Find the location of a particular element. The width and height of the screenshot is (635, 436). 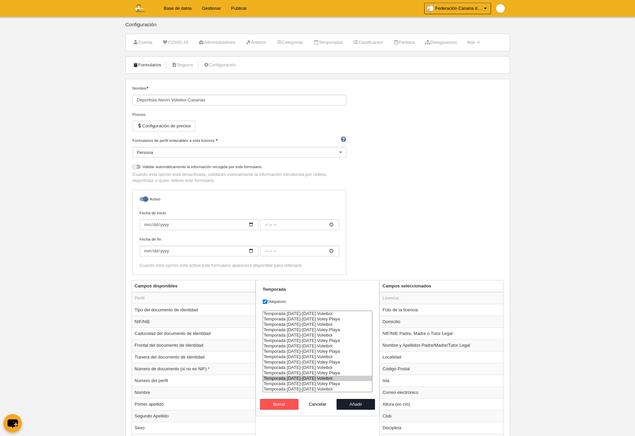

td: Nombre y Apellidos Padre/Madre/Tutor Legal is located at coordinates (441, 345).